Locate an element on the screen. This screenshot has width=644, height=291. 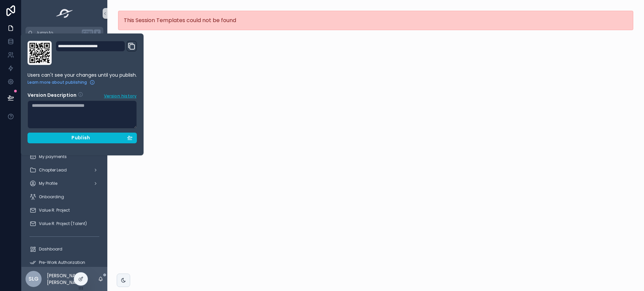
span: Pre-Work Authorization is located at coordinates (62, 263).